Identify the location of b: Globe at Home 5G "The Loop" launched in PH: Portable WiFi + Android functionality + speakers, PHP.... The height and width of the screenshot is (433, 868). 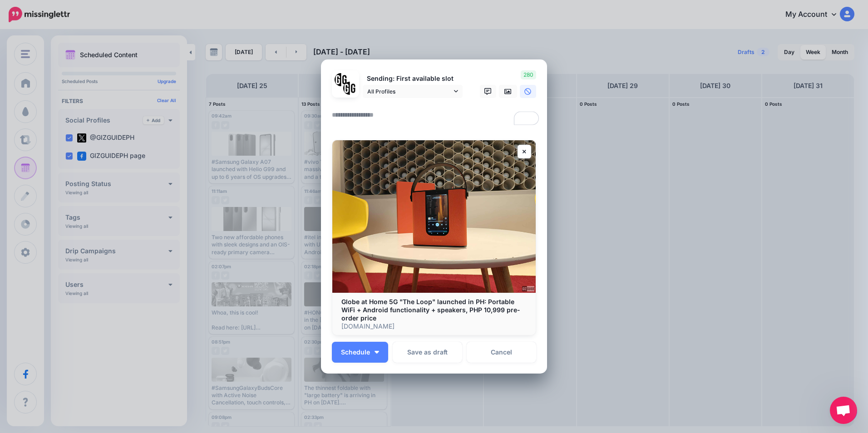
(430, 309).